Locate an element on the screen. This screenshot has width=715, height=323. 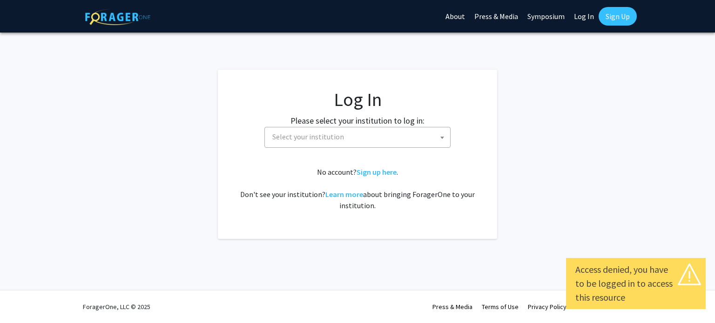
a: Sign Up is located at coordinates (618, 16).